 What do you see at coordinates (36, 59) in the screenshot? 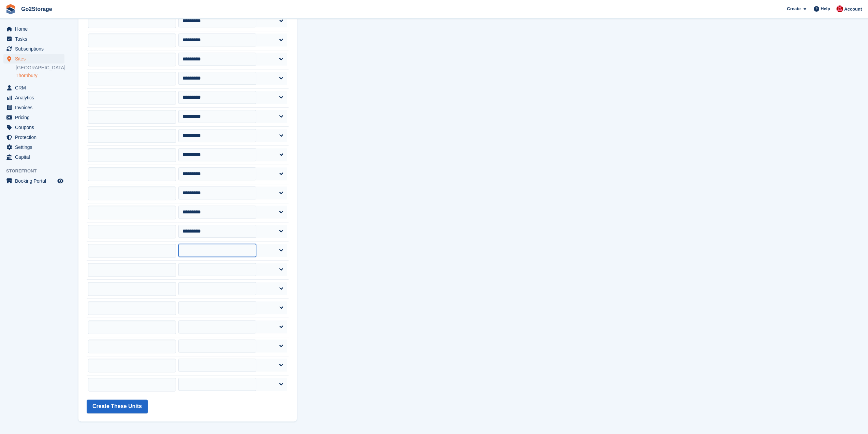
I see `span: Sites` at bounding box center [36, 59].